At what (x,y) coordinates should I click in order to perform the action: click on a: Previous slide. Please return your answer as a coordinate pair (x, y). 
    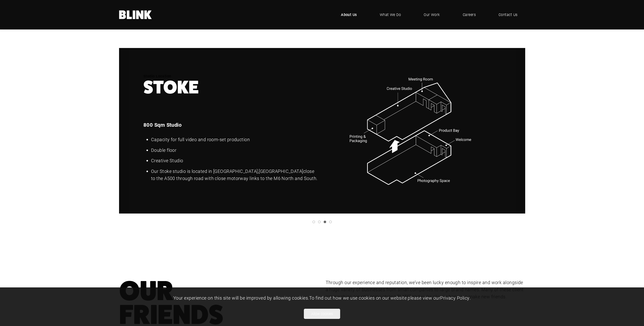
    Looking at the image, I should click on (124, 131).